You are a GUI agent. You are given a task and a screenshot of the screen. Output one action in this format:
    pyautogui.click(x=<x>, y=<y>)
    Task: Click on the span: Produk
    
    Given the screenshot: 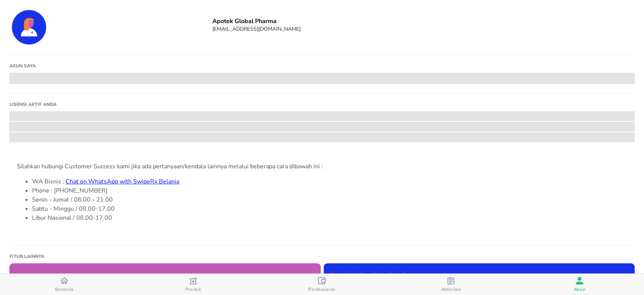 What is the action you would take?
    pyautogui.click(x=193, y=289)
    